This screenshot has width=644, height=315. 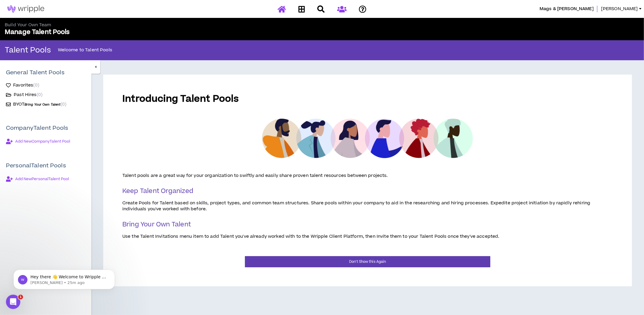 I want to click on a: Favorites(0), so click(x=23, y=85).